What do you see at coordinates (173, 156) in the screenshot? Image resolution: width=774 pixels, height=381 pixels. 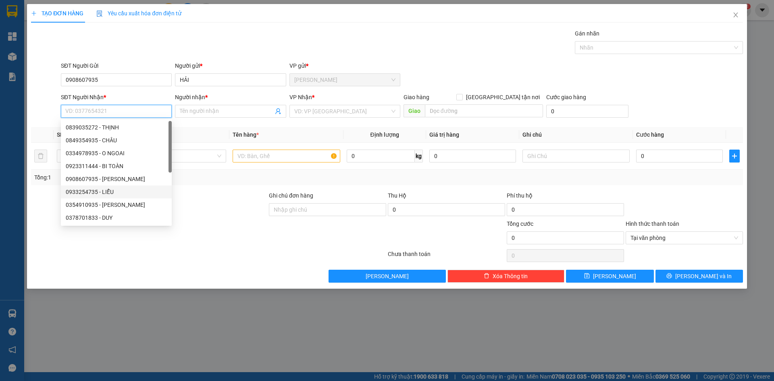 I see `span: Khác` at bounding box center [173, 156].